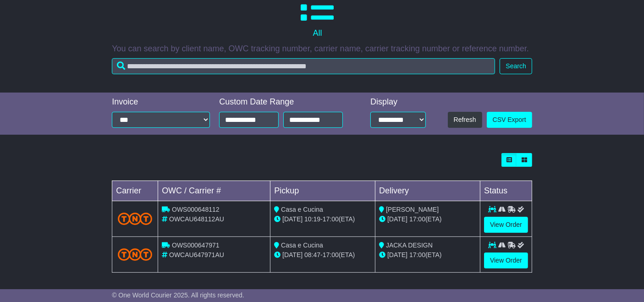  I want to click on span: 08:47, so click(313, 255).